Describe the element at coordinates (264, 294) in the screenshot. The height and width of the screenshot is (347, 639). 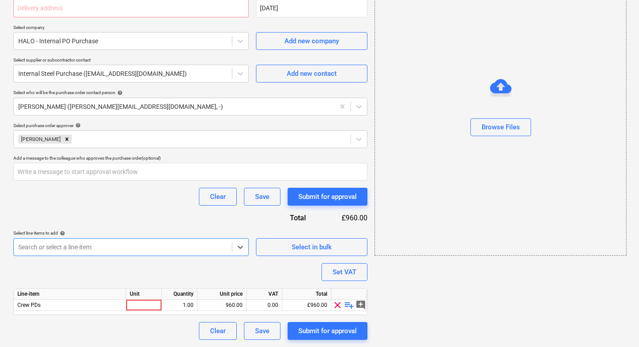
I see `div: VAT` at that location.